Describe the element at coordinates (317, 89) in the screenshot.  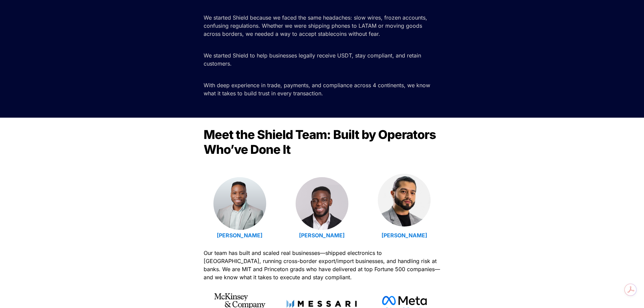
I see `span: With deep experience in trade, payments, and compliance across 4 continents, we know what it take...` at that location.